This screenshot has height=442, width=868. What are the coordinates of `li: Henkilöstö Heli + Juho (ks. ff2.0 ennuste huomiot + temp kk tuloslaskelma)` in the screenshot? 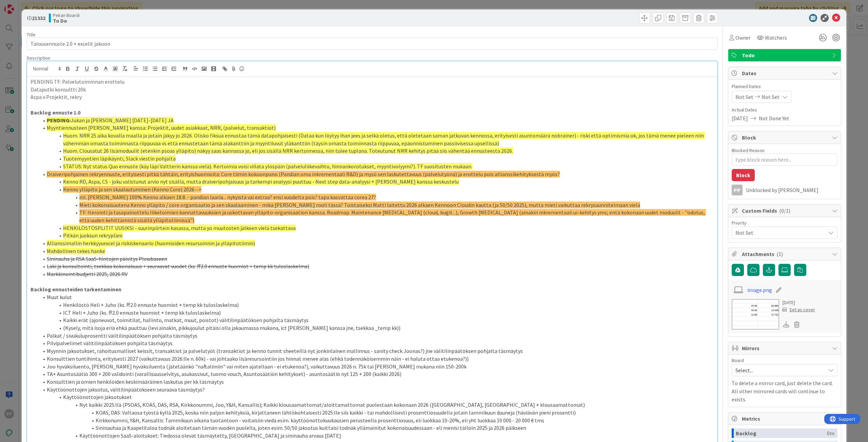 It's located at (376, 304).